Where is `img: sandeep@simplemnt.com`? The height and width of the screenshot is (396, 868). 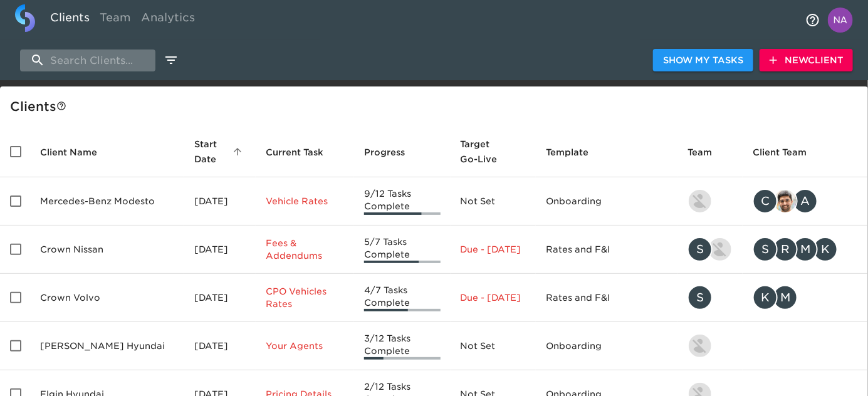
img: sandeep@simplemnt.com is located at coordinates (786, 201).